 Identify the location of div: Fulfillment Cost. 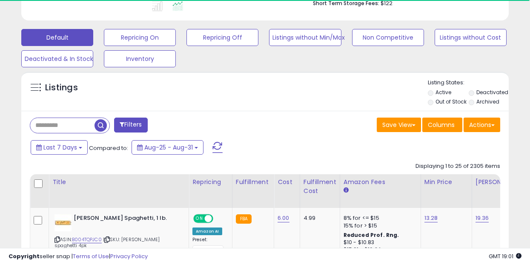
(320, 187).